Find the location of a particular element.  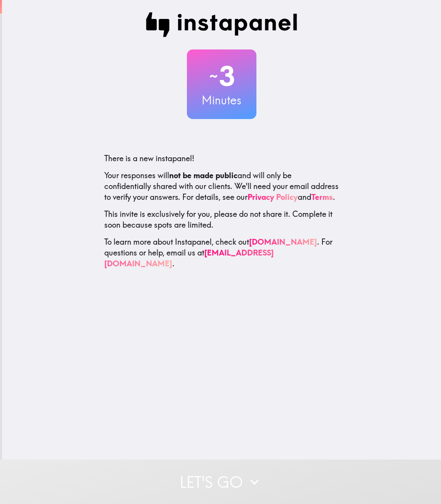

p: To learn more about Instapanel, check out . For questions or help, email us at . is located at coordinates (222, 253).